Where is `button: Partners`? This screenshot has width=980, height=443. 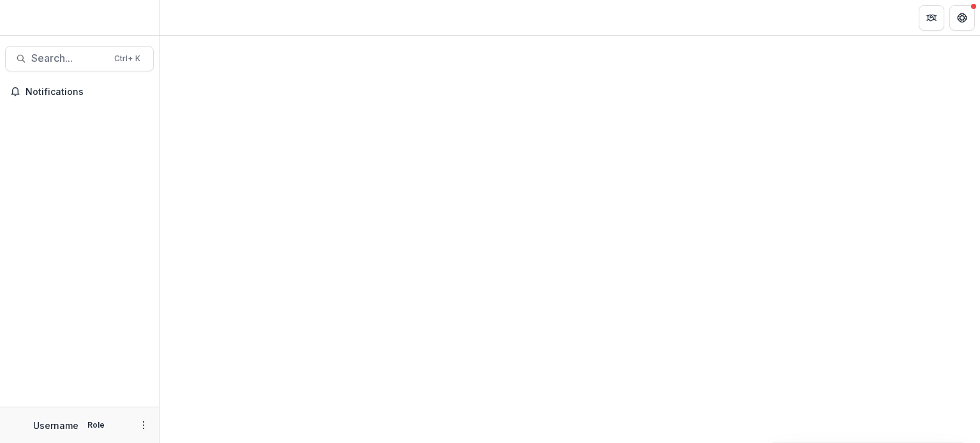
button: Partners is located at coordinates (931, 18).